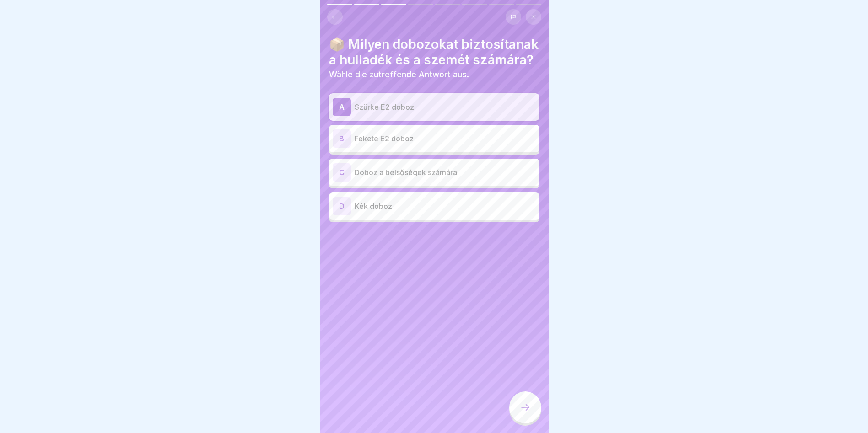 Image resolution: width=868 pixels, height=433 pixels. Describe the element at coordinates (342, 206) in the screenshot. I see `div: D` at that location.